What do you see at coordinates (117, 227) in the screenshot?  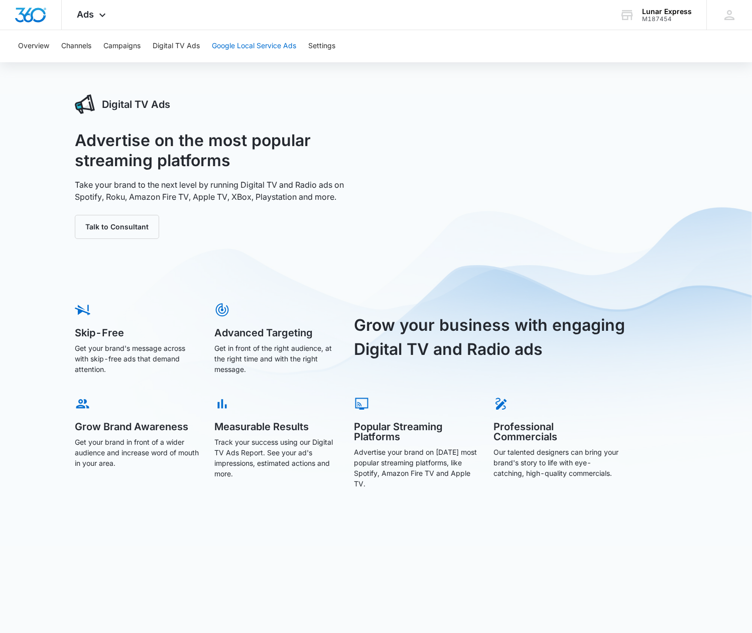 I see `button: Talk to Consultant` at bounding box center [117, 227].